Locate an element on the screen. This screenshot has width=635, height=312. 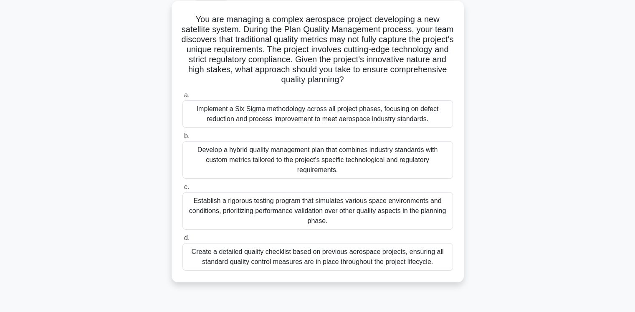
span: c. is located at coordinates (187, 187).